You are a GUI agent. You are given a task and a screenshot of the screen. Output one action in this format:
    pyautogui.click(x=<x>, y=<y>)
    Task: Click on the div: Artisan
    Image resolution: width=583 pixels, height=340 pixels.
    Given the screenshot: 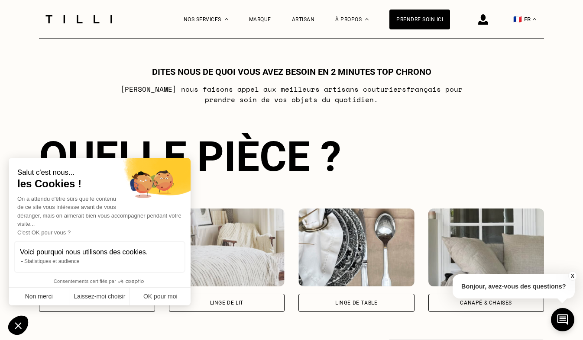 What is the action you would take?
    pyautogui.click(x=303, y=19)
    